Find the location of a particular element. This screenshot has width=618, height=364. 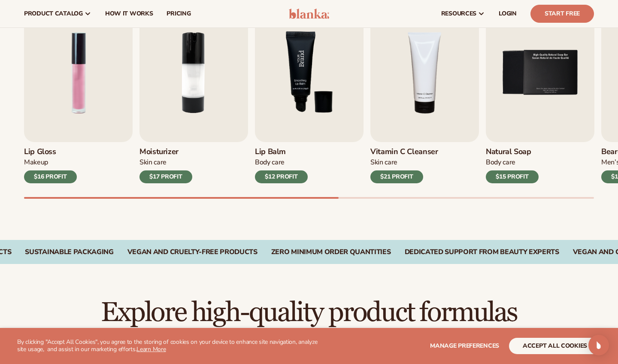

a: 1 / 9 is located at coordinates (78, 93).